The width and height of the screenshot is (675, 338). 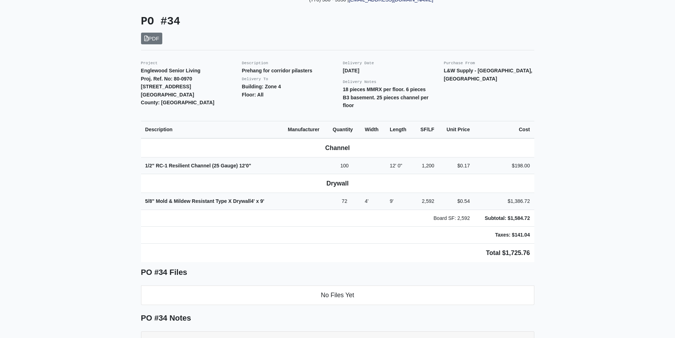 I want to click on td: Total $1,725.76, so click(x=338, y=252).